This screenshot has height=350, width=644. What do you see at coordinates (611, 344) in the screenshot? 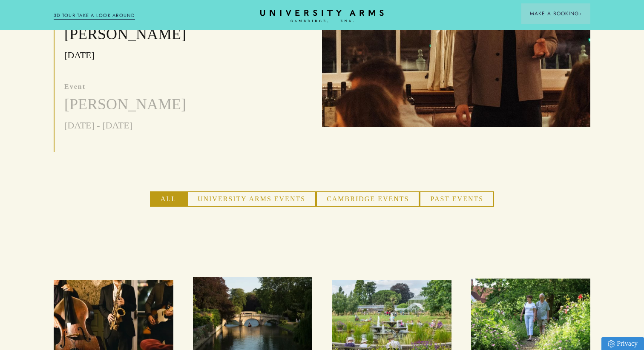
I see `img: Privacy` at bounding box center [611, 344].